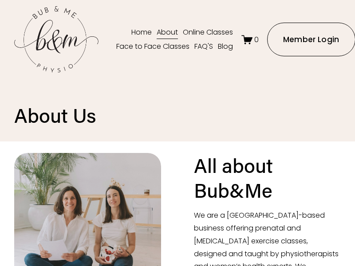  Describe the element at coordinates (137, 115) in the screenshot. I see `h1: About Us` at that location.